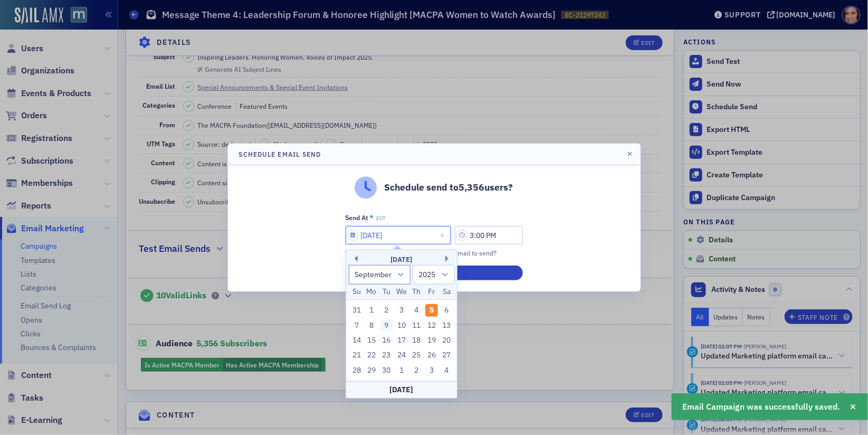  What do you see at coordinates (372, 325) in the screenshot?
I see `div: Choose Monday, September 8th, 2025` at bounding box center [372, 325].